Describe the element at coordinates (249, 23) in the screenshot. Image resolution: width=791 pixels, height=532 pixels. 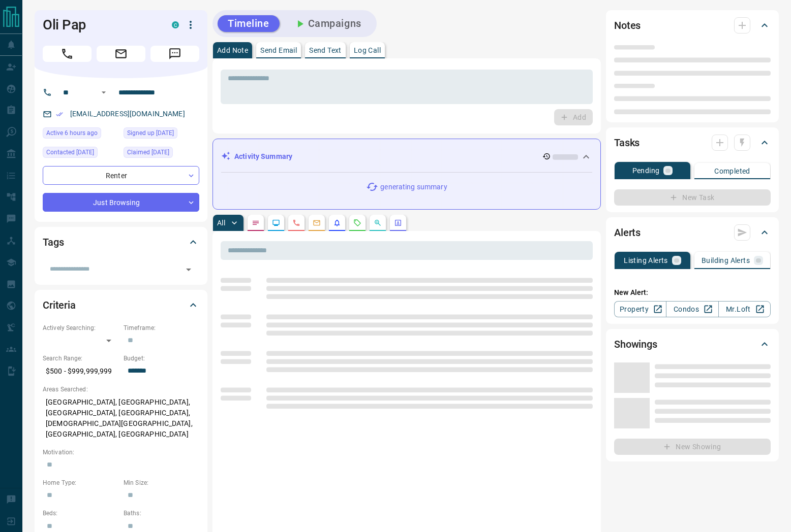
I see `button: Timeline` at that location.